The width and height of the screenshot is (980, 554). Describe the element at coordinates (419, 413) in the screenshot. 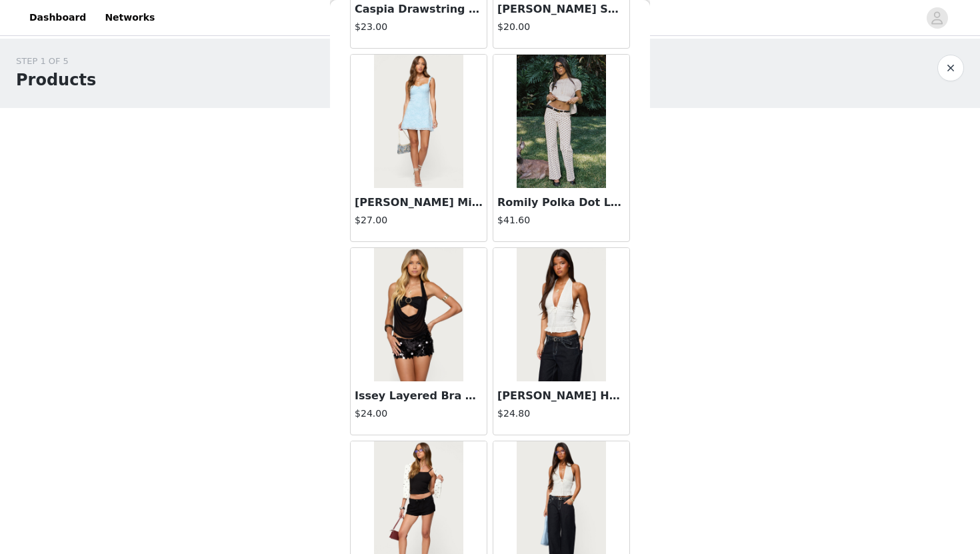

I see `h4: $24.00` at that location.